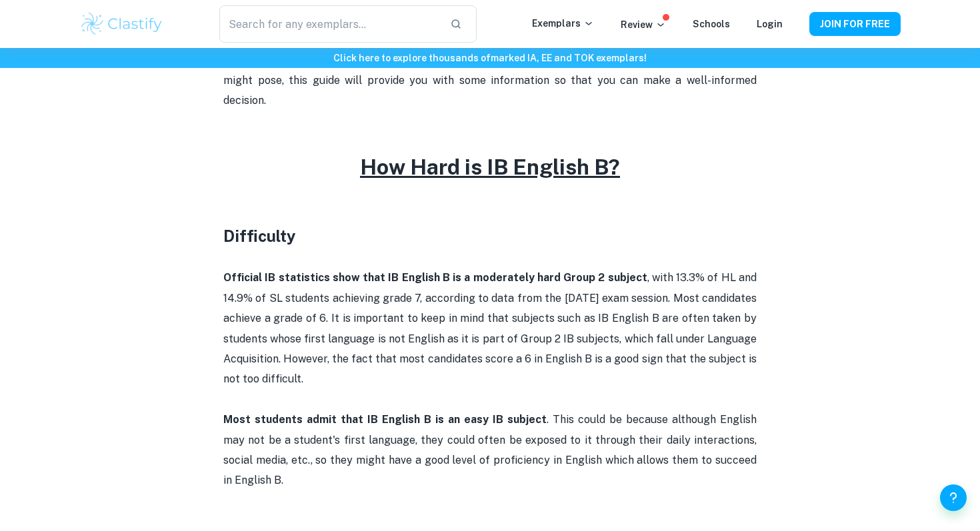  I want to click on h6: Click here to explore thousands of marked IA, EE and TOK exemplars !, so click(490, 58).